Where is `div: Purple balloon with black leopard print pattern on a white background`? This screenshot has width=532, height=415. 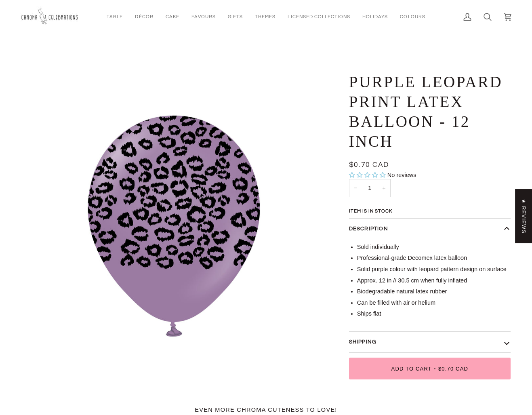 div: Purple balloon with black leopard print pattern on a white background is located at coordinates (174, 225).